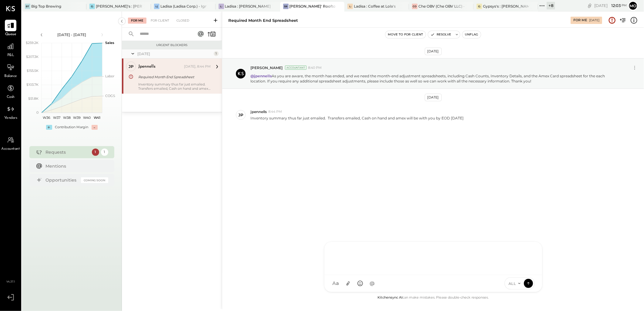 The height and width of the screenshot is (311, 644). Describe the element at coordinates (336, 283) in the screenshot. I see `button: Aa` at that location.